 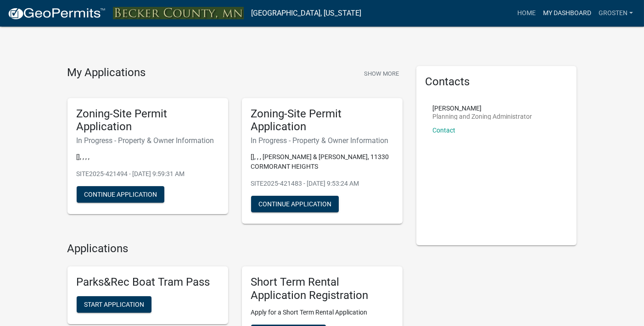 What do you see at coordinates (483, 116) in the screenshot?
I see `p: Planning and Zoning Administrator` at bounding box center [483, 116].